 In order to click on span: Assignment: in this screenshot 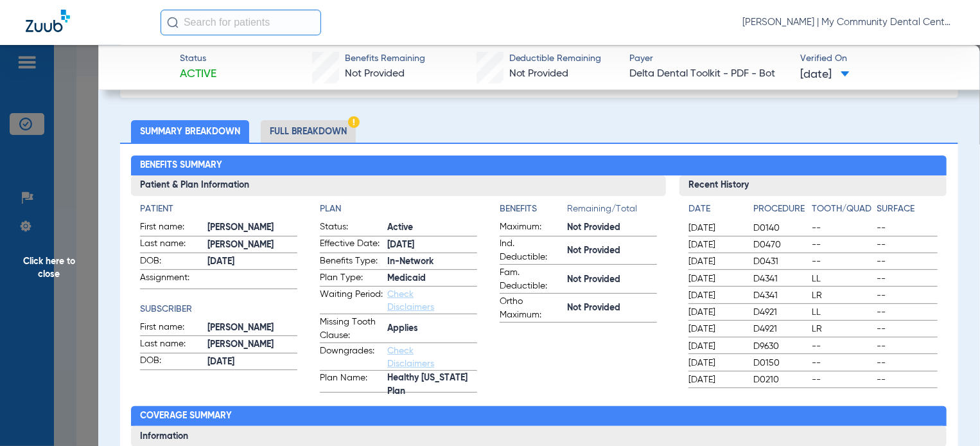, I will do `click(171, 279)`.